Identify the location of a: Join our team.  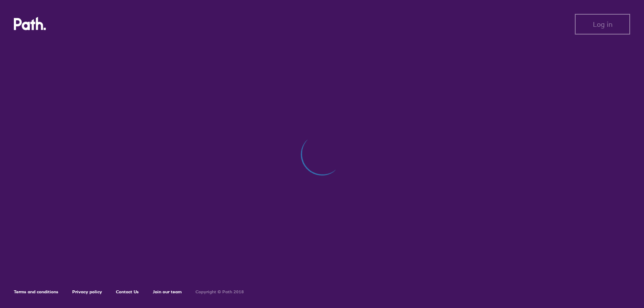
(167, 291).